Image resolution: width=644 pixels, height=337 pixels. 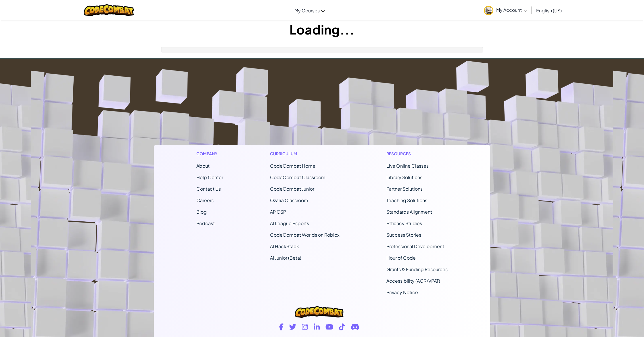 What do you see at coordinates (108, 10) in the screenshot?
I see `a: CodeCombat logo` at bounding box center [108, 10].